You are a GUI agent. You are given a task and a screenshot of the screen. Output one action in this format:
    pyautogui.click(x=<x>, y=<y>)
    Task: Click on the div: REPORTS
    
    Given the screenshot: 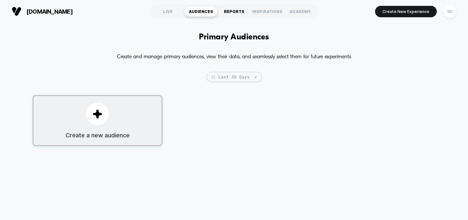 What is the action you would take?
    pyautogui.click(x=234, y=11)
    